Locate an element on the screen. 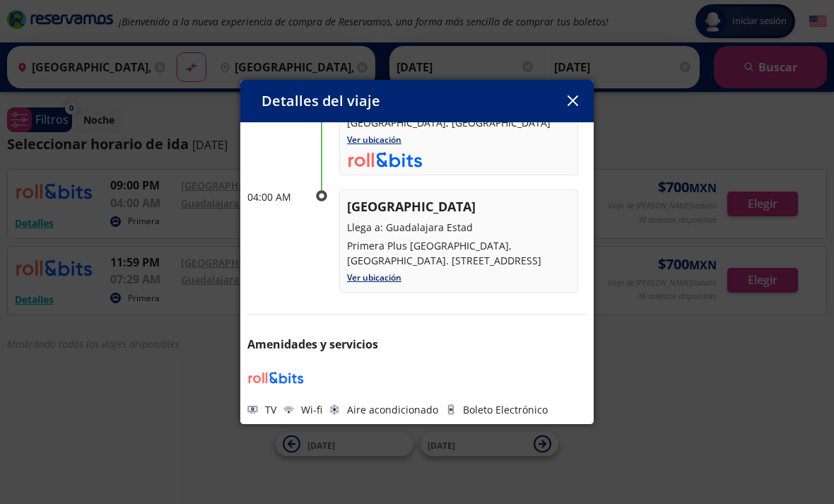 This screenshot has height=504, width=834. p: Llega a: Guadalajara Estad is located at coordinates (458, 227).